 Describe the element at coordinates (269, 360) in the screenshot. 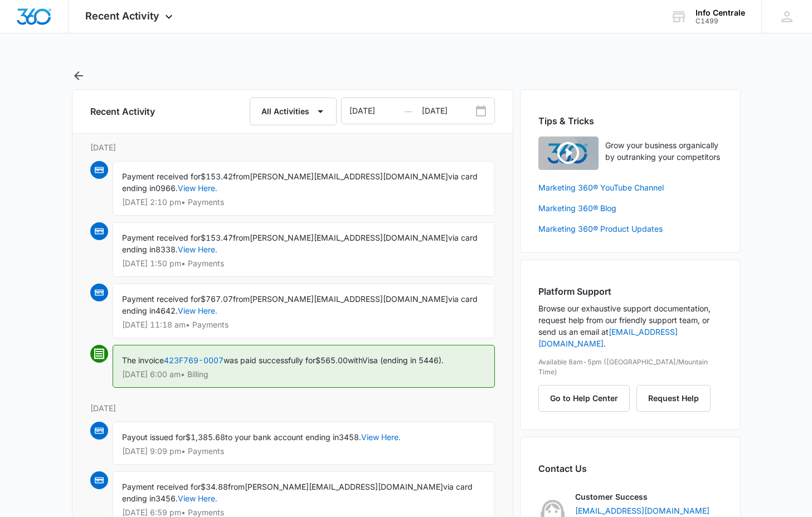

I see `span: was paid successfully for` at that location.